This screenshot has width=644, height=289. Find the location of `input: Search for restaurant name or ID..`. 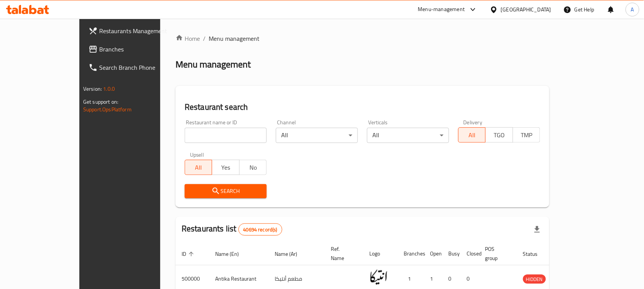

input: Search for restaurant name or ID.. is located at coordinates (226, 135).